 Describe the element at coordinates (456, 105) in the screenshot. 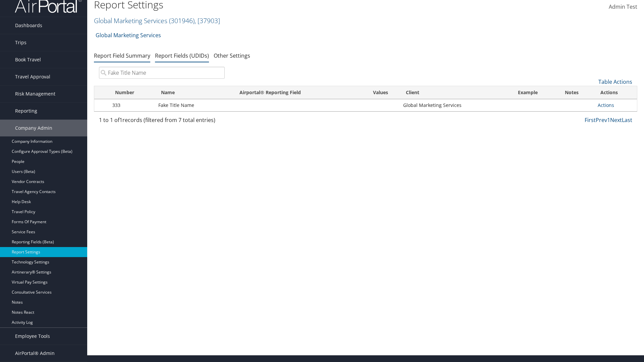

I see `td: Global Marketing Services` at that location.